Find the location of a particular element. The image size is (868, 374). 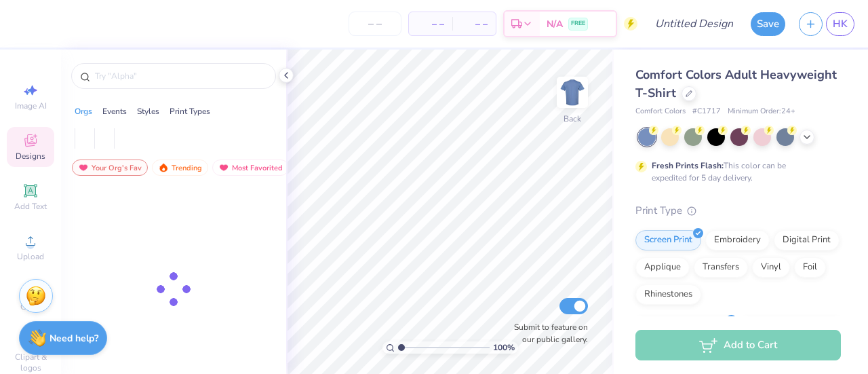

div: Transfers is located at coordinates (721, 267).